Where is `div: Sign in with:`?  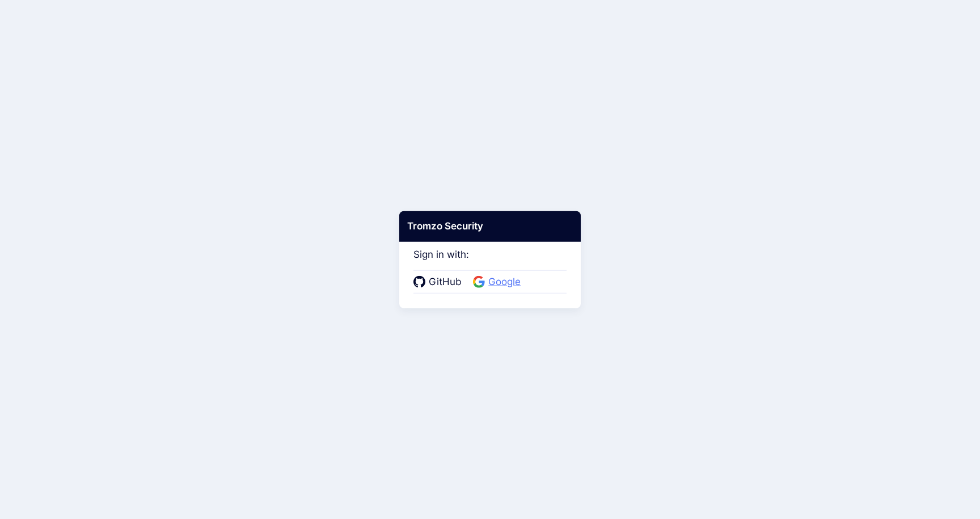
div: Sign in with: is located at coordinates (490, 264).